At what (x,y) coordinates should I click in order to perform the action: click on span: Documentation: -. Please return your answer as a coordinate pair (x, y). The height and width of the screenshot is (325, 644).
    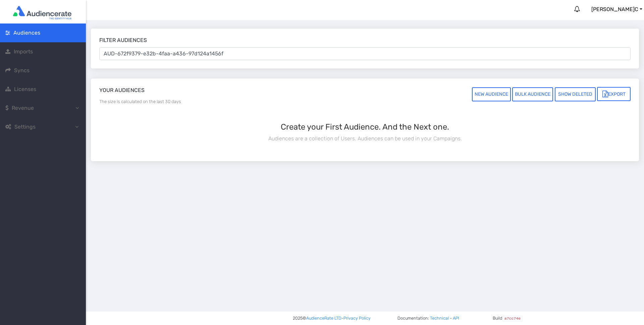
    Looking at the image, I should click on (429, 318).